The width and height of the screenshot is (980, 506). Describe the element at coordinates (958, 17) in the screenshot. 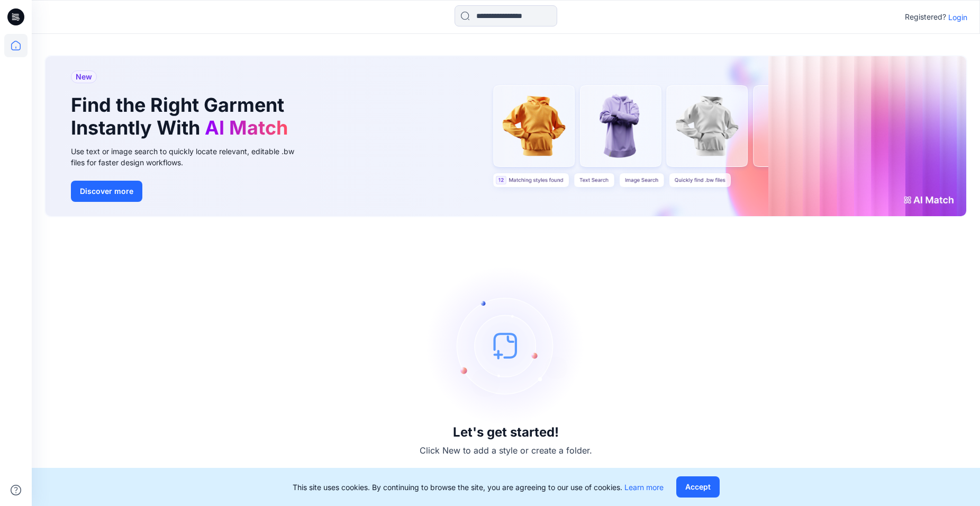

I see `p: Login` at that location.